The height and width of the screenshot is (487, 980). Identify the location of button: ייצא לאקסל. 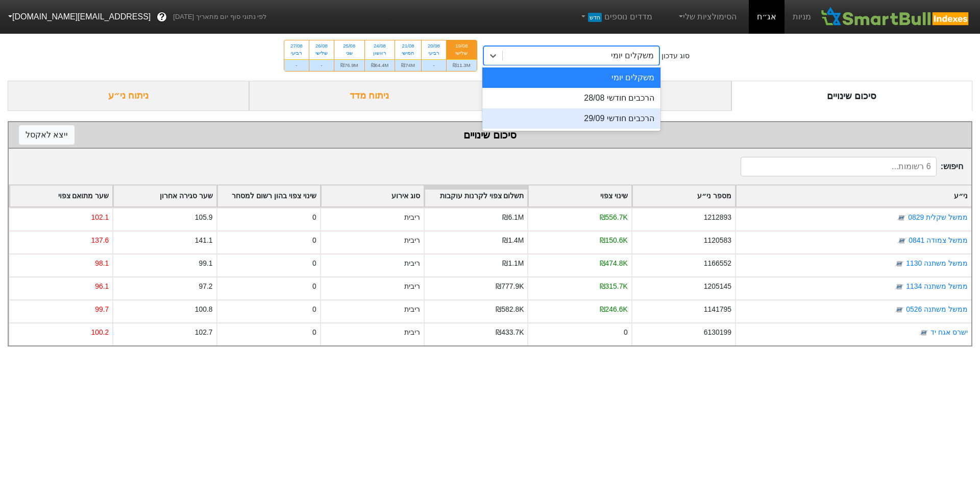
(47, 135).